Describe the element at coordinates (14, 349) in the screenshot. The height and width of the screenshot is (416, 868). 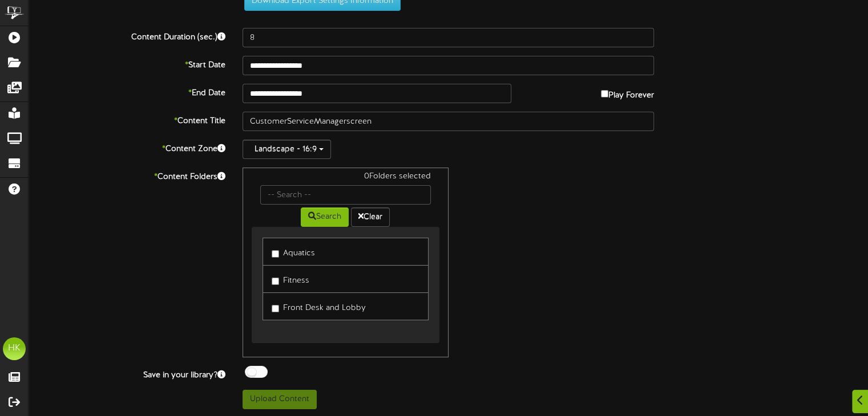
I see `div: HK` at that location.